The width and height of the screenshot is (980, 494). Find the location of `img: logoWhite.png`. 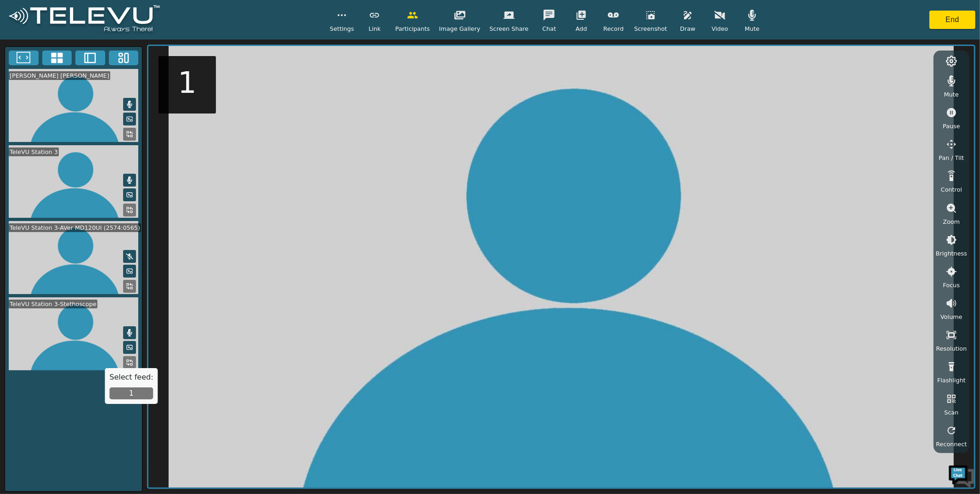

img: logoWhite.png is located at coordinates (84, 20).